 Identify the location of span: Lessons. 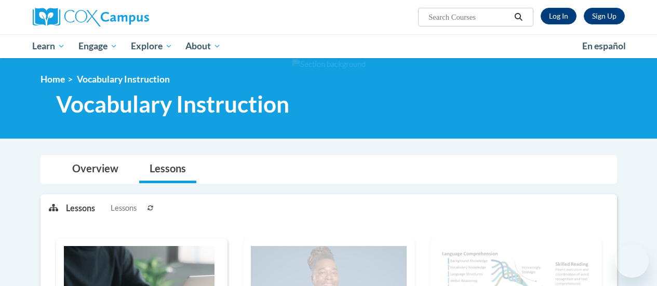
(124, 208).